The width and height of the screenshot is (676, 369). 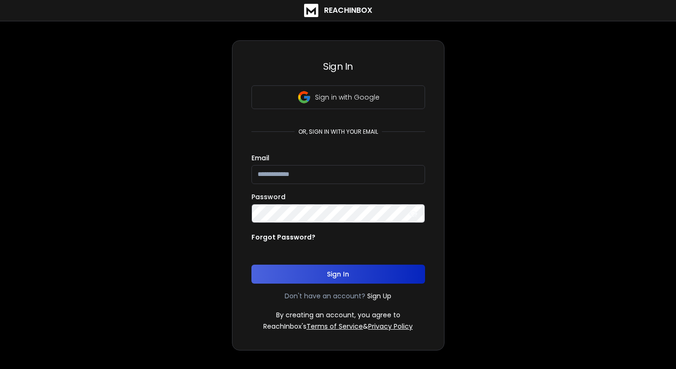 I want to click on p: Sign in with Google, so click(x=347, y=97).